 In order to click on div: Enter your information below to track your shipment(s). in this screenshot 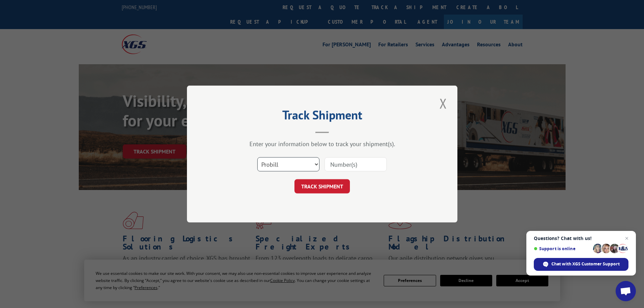, I will do `click(322, 144)`.